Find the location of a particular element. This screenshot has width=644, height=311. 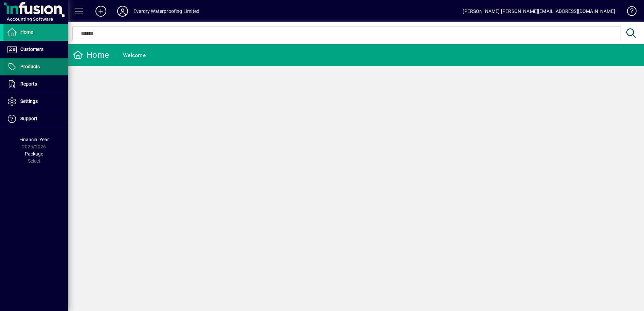

span: Financial Year is located at coordinates (34, 139).